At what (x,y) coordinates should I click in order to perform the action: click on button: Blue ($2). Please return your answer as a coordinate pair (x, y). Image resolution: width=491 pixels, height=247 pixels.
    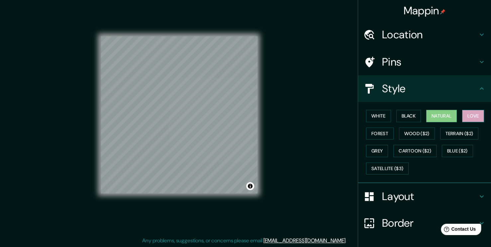
    Looking at the image, I should click on (458, 151).